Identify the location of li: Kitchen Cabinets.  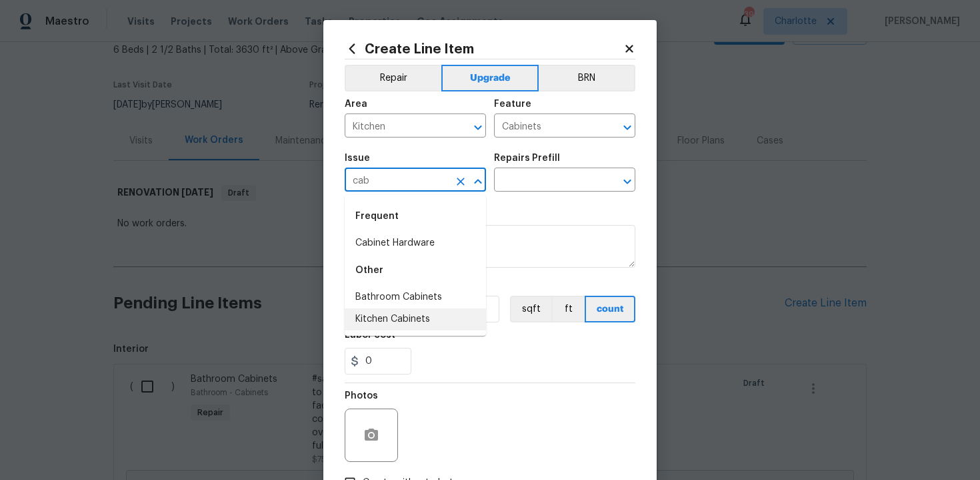
(415, 319).